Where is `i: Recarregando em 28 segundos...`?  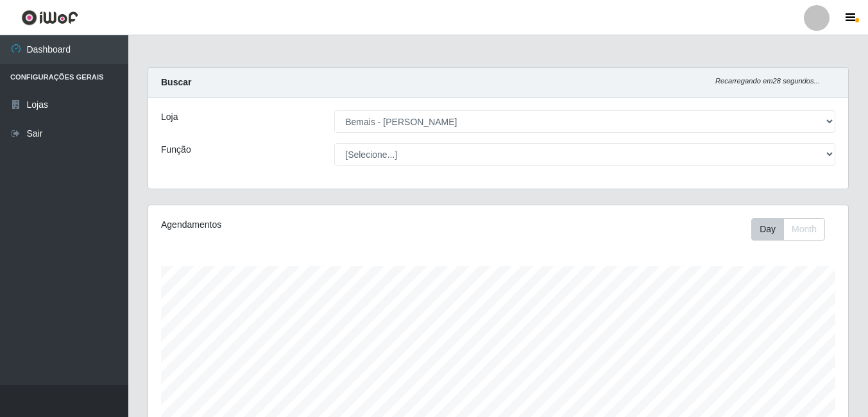
i: Recarregando em 28 segundos... is located at coordinates (768, 81).